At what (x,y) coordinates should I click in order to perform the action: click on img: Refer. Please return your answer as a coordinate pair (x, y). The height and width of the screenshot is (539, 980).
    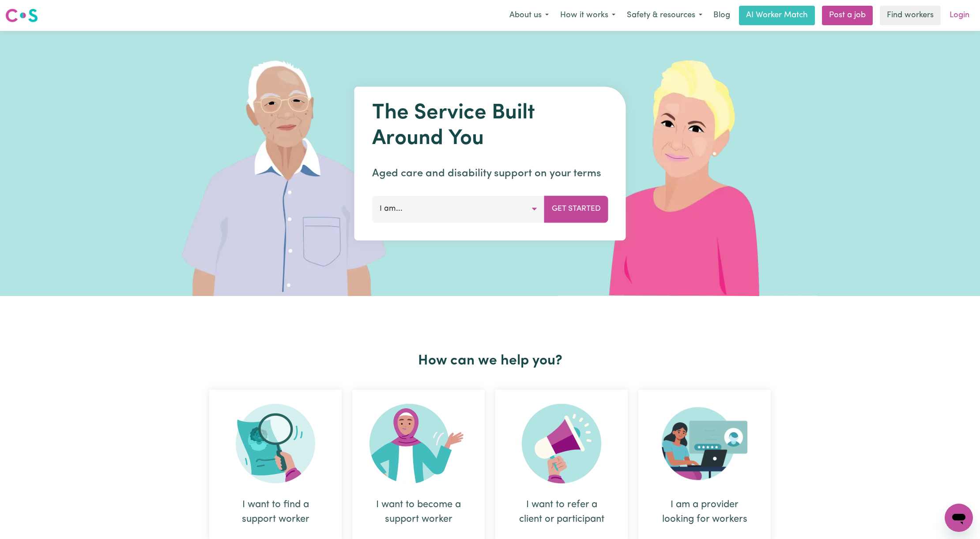
    Looking at the image, I should click on (561, 444).